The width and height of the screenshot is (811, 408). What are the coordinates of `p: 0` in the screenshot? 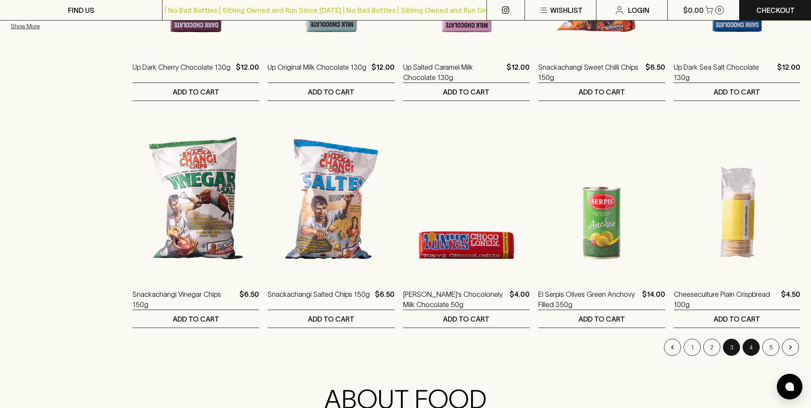 It's located at (720, 10).